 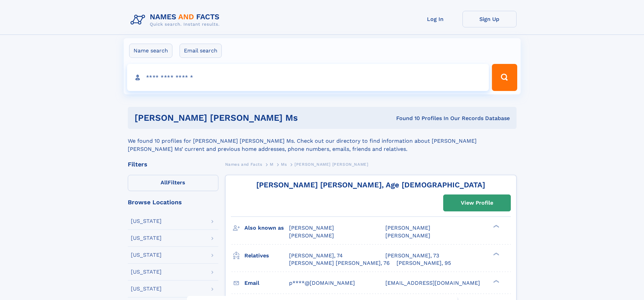 I want to click on a: M, so click(x=271, y=164).